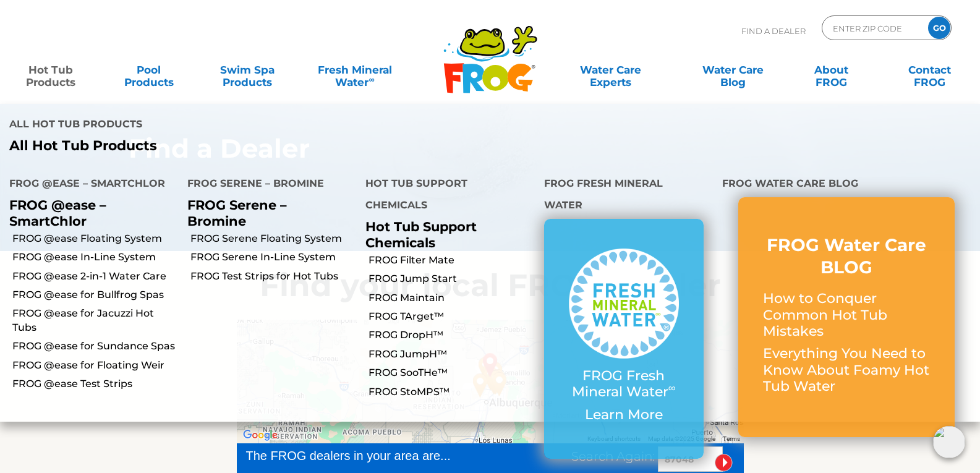 This screenshot has height=473, width=980. What do you see at coordinates (939, 28) in the screenshot?
I see `input: GO` at bounding box center [939, 28].